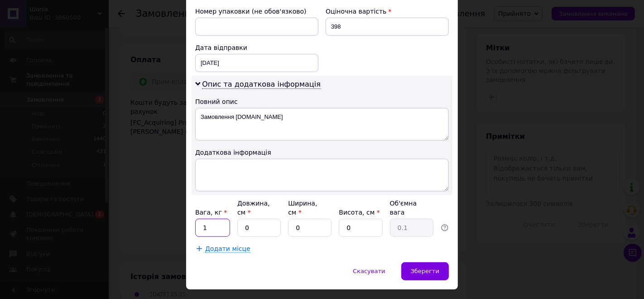 The height and width of the screenshot is (299, 644). I want to click on span: Додати місце, so click(228, 249).